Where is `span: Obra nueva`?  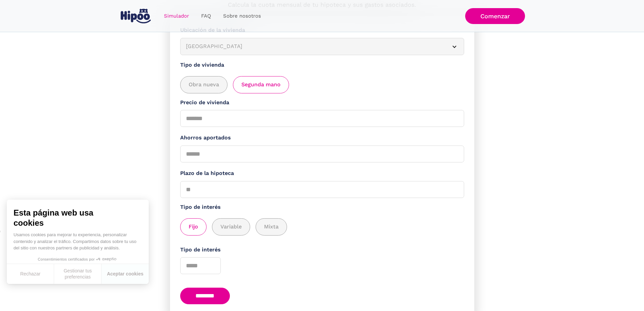 span: Obra nueva is located at coordinates (204, 85).